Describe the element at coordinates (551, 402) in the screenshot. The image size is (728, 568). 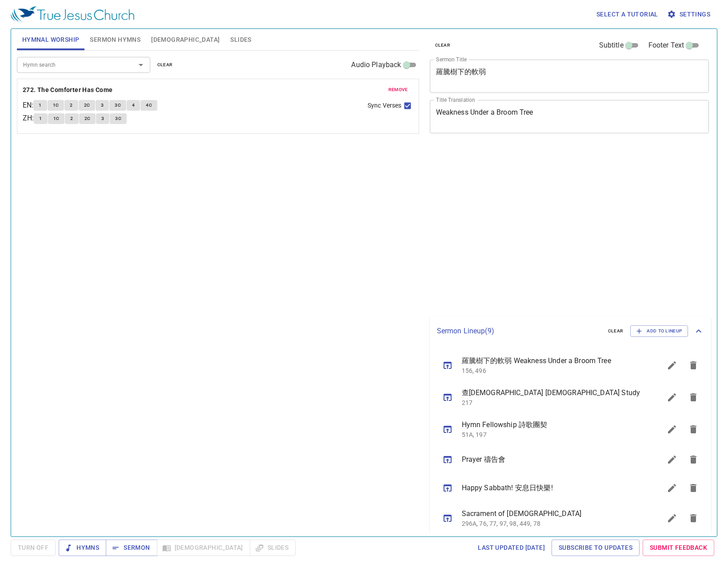
I see `p: 217` at that location.